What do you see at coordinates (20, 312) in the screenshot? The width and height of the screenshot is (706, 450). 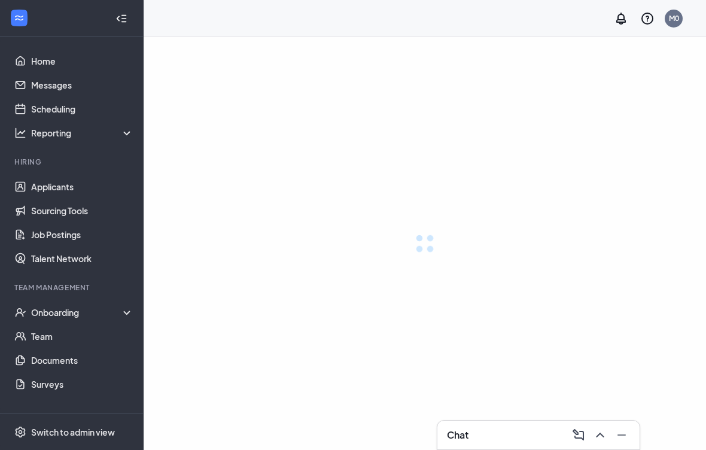 I see `svg: UserCheck` at bounding box center [20, 312].